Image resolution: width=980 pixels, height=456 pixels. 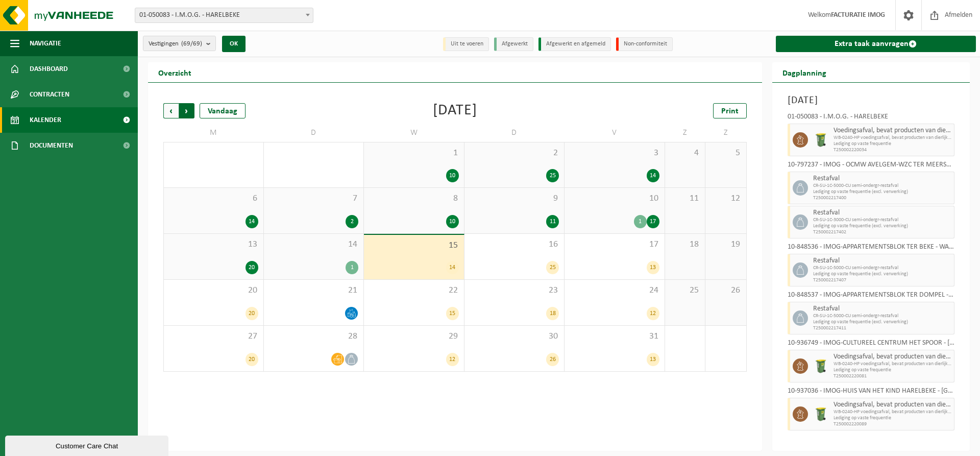 I want to click on td: M, so click(x=214, y=133).